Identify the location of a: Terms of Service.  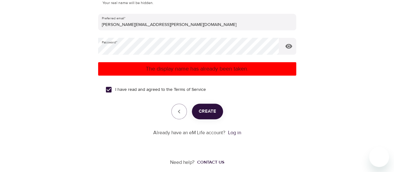
(190, 89).